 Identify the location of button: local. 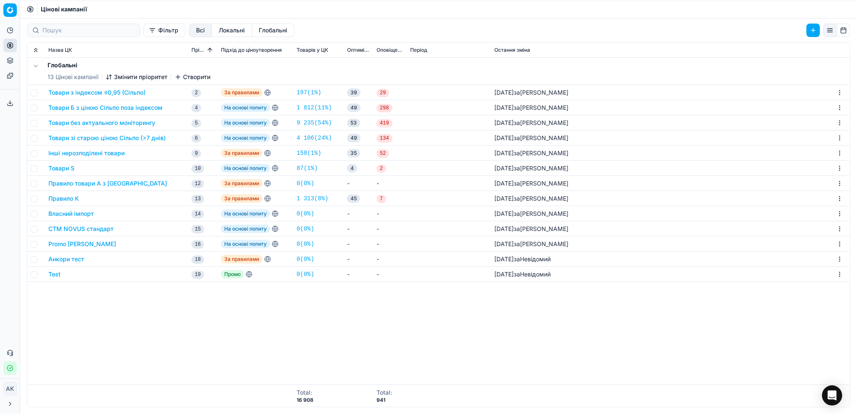
(232, 30).